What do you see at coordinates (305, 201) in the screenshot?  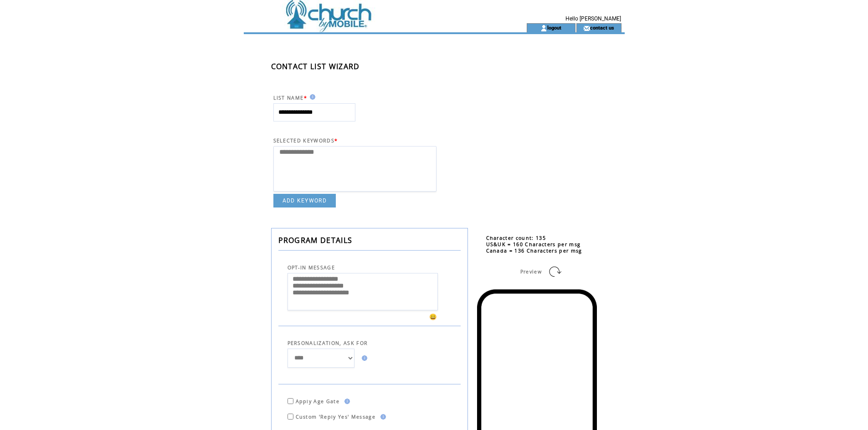 I see `a: ADD KEYWORD` at bounding box center [305, 201].